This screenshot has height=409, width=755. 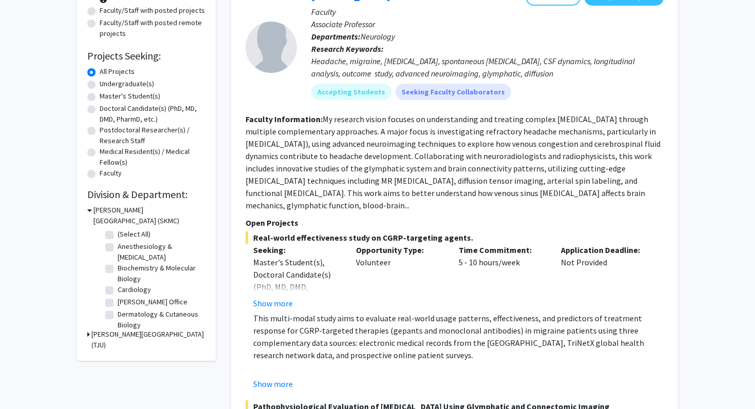 What do you see at coordinates (160, 320) in the screenshot?
I see `label: Dermatology & Cutaneous Biology` at bounding box center [160, 320].